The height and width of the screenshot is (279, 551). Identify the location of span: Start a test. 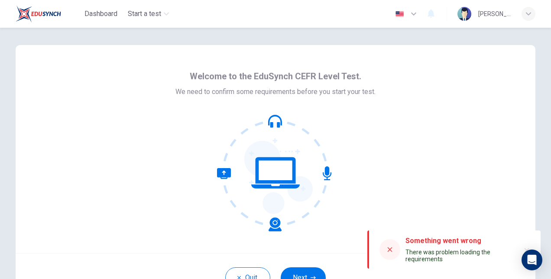
(144, 14).